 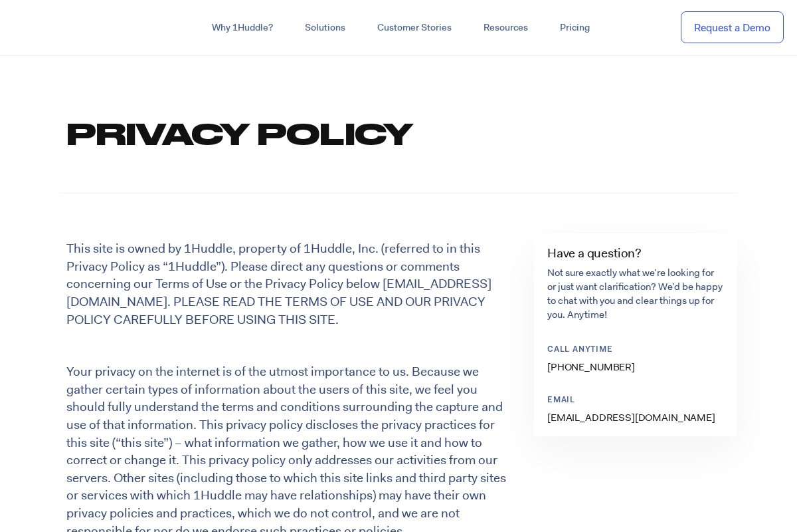 I want to click on a: Why 1Huddle?, so click(x=243, y=28).